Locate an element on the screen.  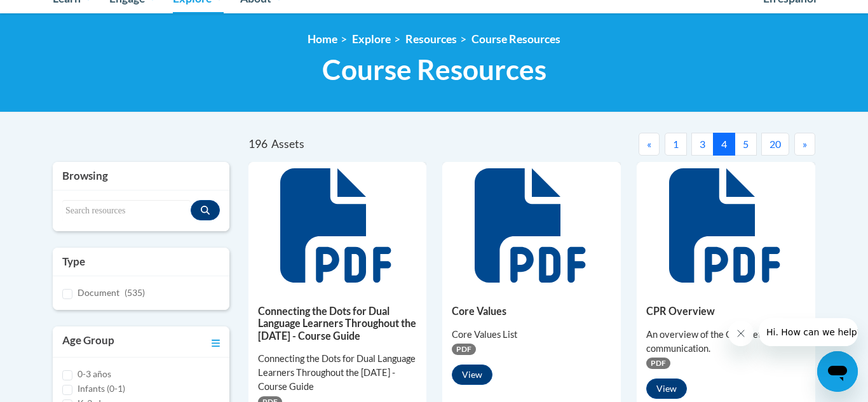
a: Toggle collapse is located at coordinates (215, 342).